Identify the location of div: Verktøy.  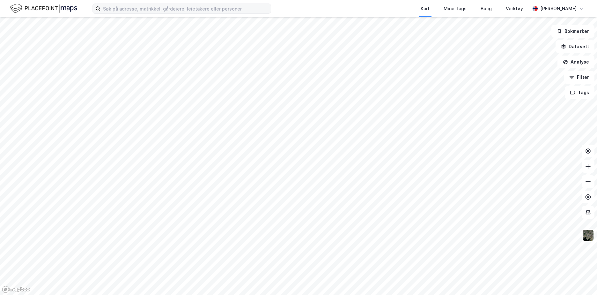
(515, 9).